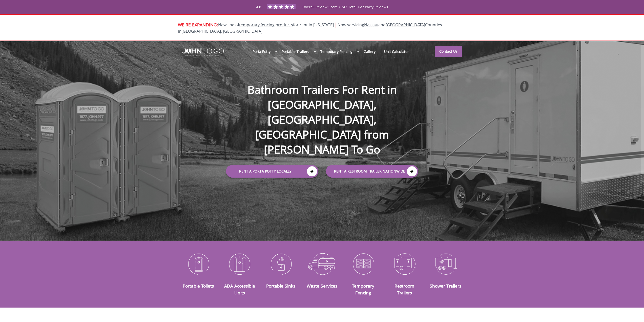  Describe the element at coordinates (370, 51) in the screenshot. I see `a: Gallery` at that location.